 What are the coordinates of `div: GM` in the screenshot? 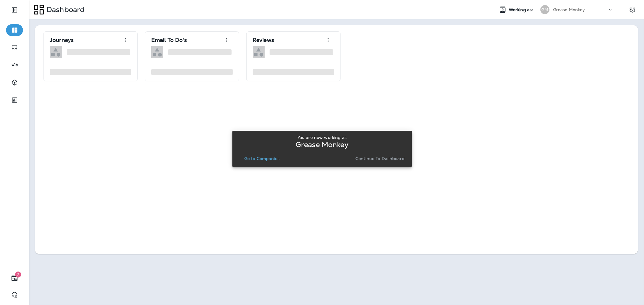 It's located at (545, 9).